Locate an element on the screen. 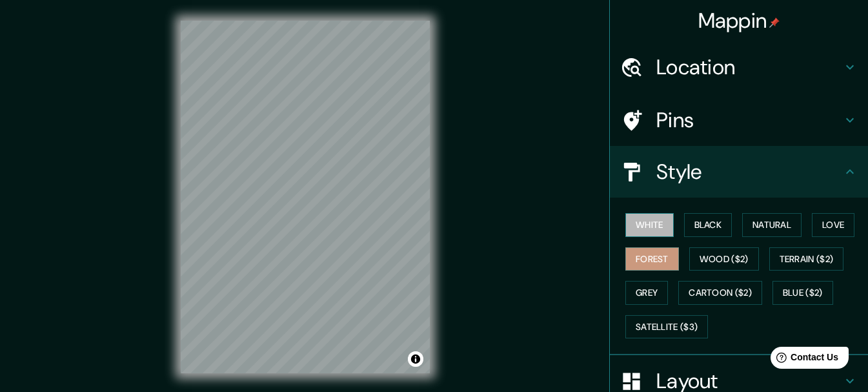 This screenshot has width=868, height=392. button: Toggle attribution is located at coordinates (415, 359).